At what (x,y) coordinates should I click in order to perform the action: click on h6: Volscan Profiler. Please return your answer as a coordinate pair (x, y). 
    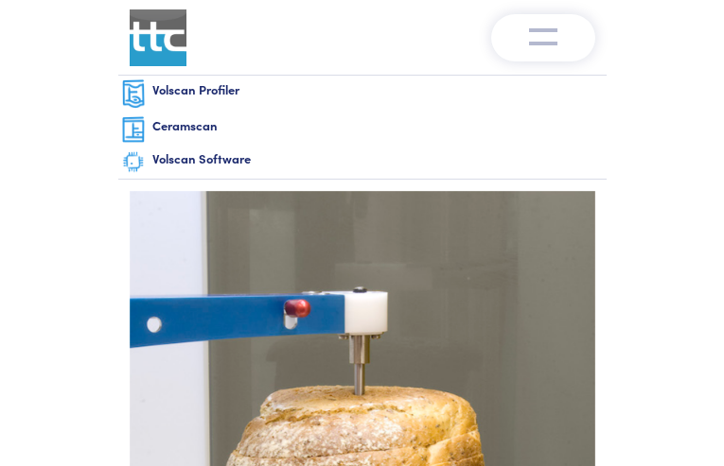
    Looking at the image, I should click on (377, 90).